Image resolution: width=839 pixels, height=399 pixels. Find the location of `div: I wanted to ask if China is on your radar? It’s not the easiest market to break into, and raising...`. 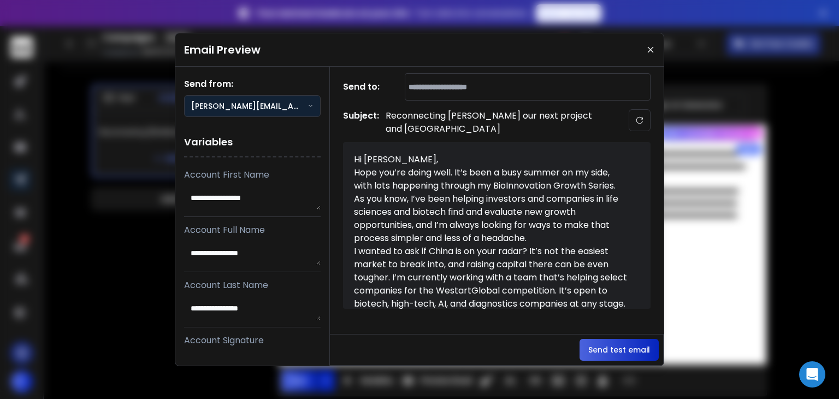

div: I wanted to ask if China is on your radar? It’s not the easiest market to break into, and raising... is located at coordinates (491, 317).